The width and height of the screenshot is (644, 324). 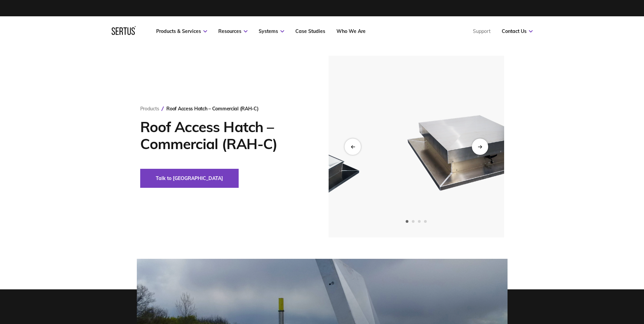 I want to click on a: Contact Us, so click(x=517, y=32).